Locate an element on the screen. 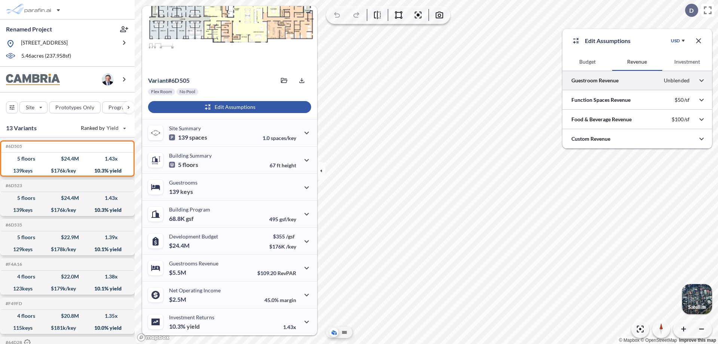 Image resolution: width=718 pixels, height=344 pixels. p: 67 is located at coordinates (283, 165).